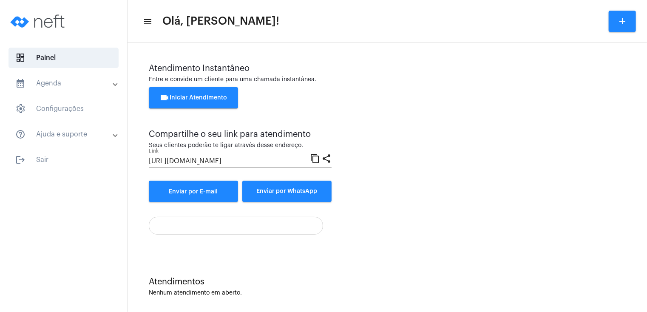  What do you see at coordinates (63, 109) in the screenshot?
I see `span: Configurações` at bounding box center [63, 109].